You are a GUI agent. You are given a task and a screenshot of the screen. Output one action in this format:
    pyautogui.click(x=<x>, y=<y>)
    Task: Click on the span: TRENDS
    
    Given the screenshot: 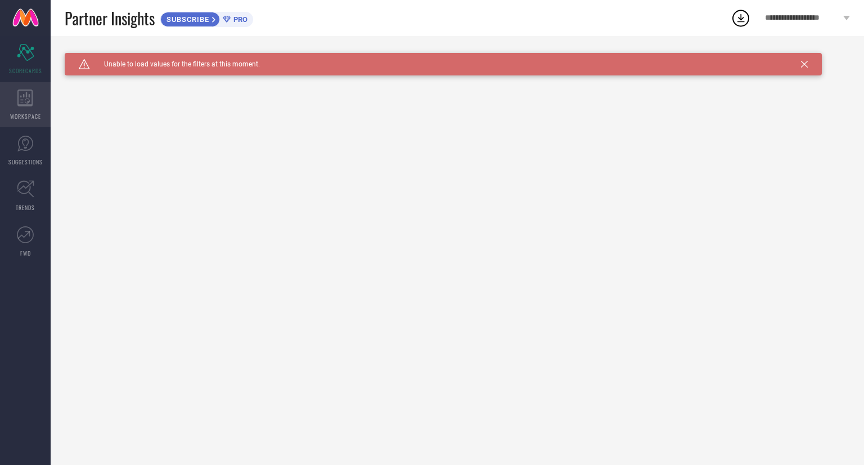 What is the action you would take?
    pyautogui.click(x=25, y=207)
    